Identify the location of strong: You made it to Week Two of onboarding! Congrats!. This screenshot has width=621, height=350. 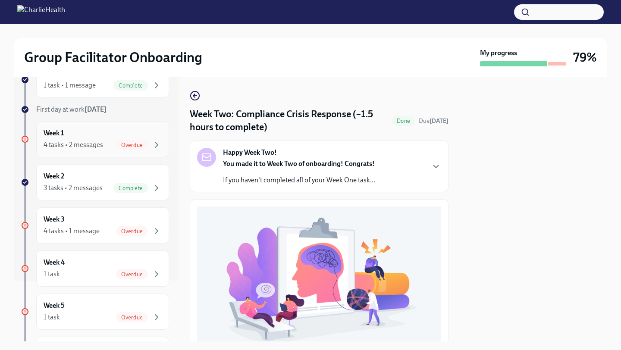
(299, 164).